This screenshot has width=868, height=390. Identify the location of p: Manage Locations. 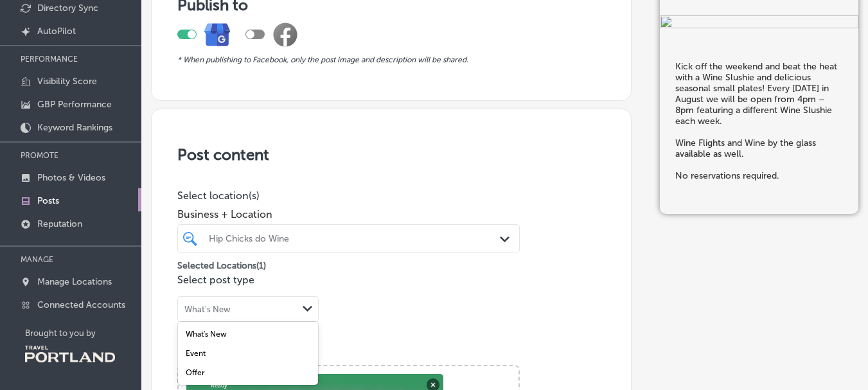
(74, 281).